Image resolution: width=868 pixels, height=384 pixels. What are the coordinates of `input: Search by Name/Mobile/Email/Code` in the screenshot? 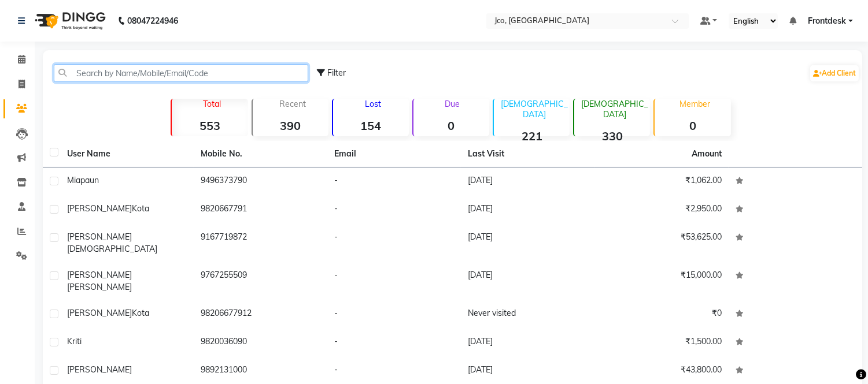 It's located at (181, 73).